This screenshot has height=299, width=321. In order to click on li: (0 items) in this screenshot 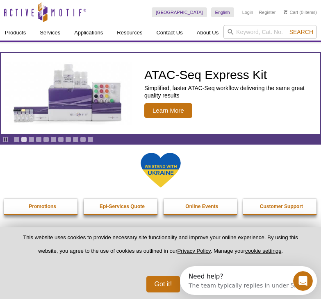, I will do `click(300, 12)`.